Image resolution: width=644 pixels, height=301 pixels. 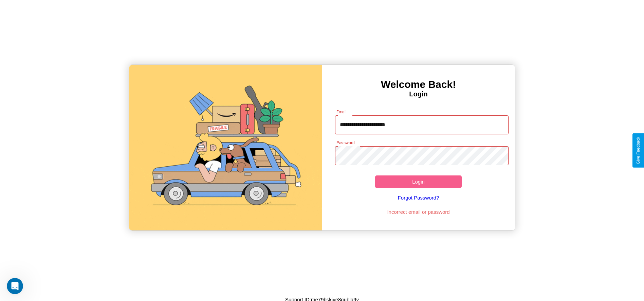 What do you see at coordinates (418, 84) in the screenshot?
I see `h3: Welcome Back!` at bounding box center [418, 84].